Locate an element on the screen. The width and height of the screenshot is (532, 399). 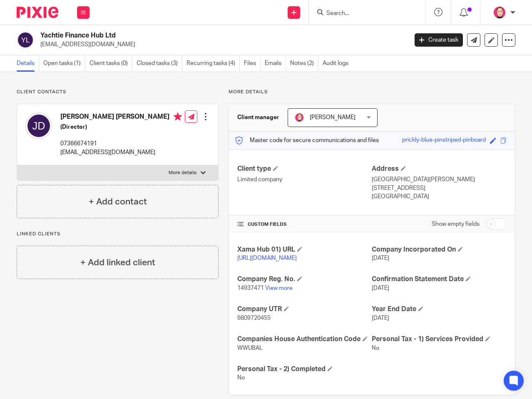
a: Details is located at coordinates (28, 64).